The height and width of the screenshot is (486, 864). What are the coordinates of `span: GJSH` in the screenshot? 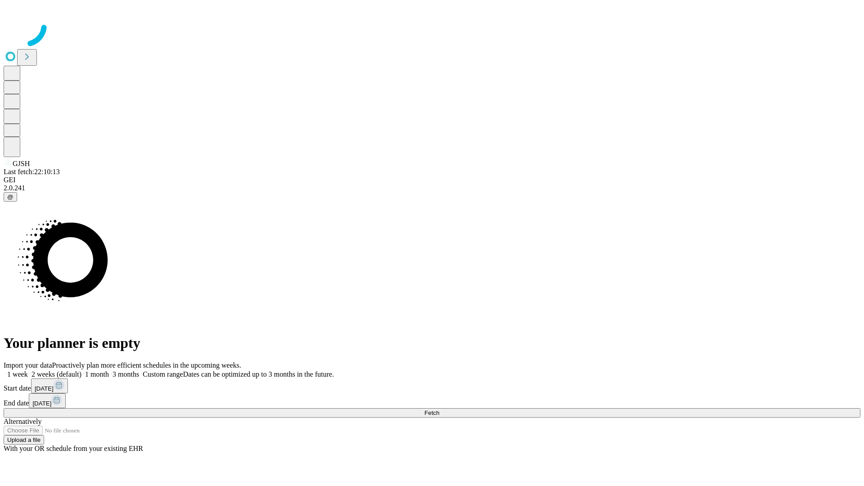 It's located at (21, 163).